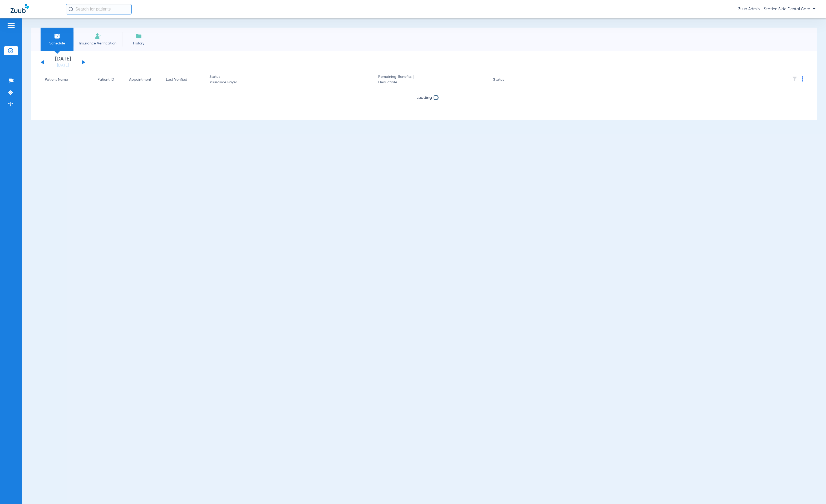  What do you see at coordinates (802, 79) in the screenshot?
I see `img: group-dot-blue.svg` at bounding box center [802, 79].